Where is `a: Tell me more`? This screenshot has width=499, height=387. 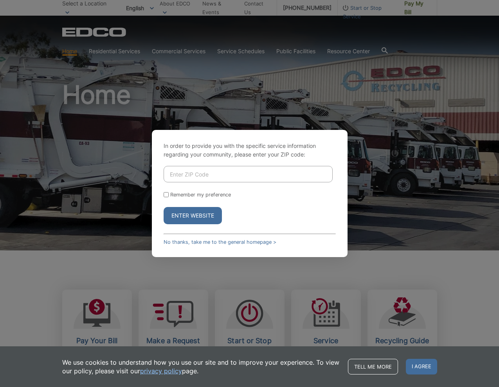
a: Tell me more is located at coordinates (373, 367).